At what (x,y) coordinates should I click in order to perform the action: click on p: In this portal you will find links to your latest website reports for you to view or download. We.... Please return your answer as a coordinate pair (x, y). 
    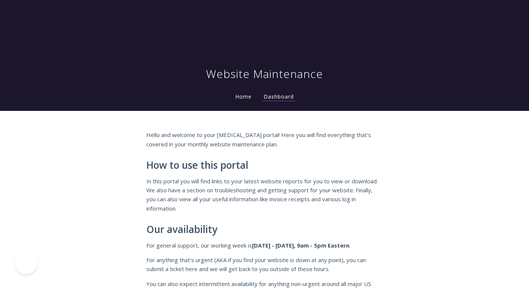
    Looking at the image, I should click on (265, 195).